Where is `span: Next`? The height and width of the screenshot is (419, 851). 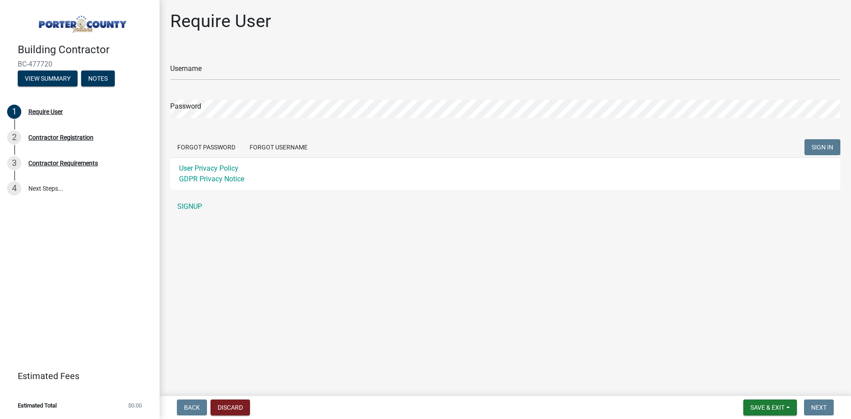 span: Next is located at coordinates (818, 407).